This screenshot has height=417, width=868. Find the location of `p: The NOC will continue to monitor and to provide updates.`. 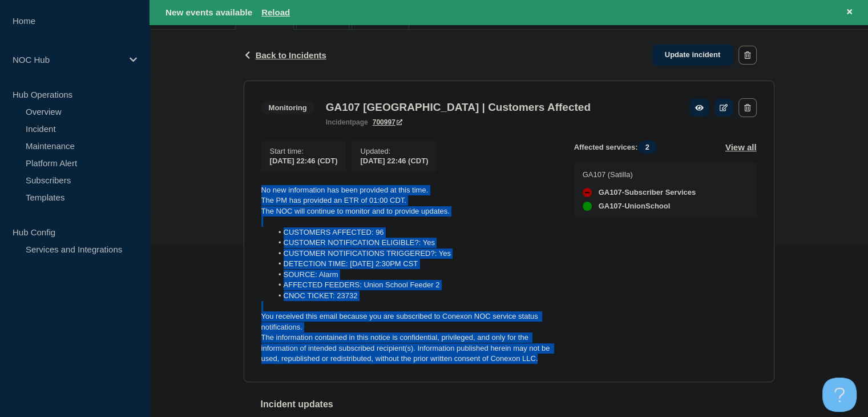

p: The NOC will continue to monitor and to provide updates. is located at coordinates (409, 211).